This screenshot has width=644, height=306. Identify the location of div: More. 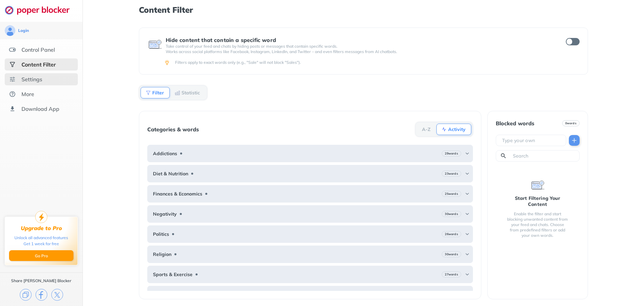
(28, 94).